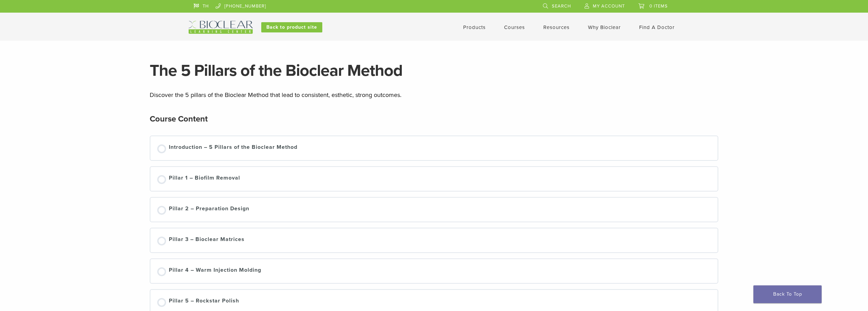 The width and height of the screenshot is (868, 311). Describe the element at coordinates (657, 27) in the screenshot. I see `a: Find A Doctor` at that location.